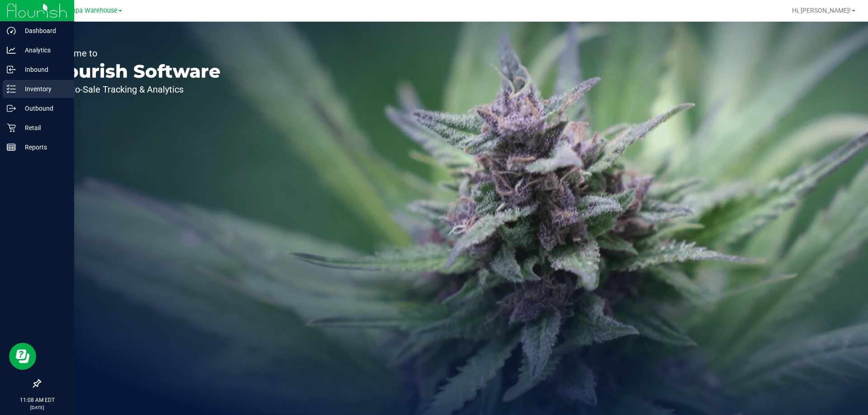  What do you see at coordinates (11, 128) in the screenshot?
I see `inline-svg: Retail` at bounding box center [11, 128].